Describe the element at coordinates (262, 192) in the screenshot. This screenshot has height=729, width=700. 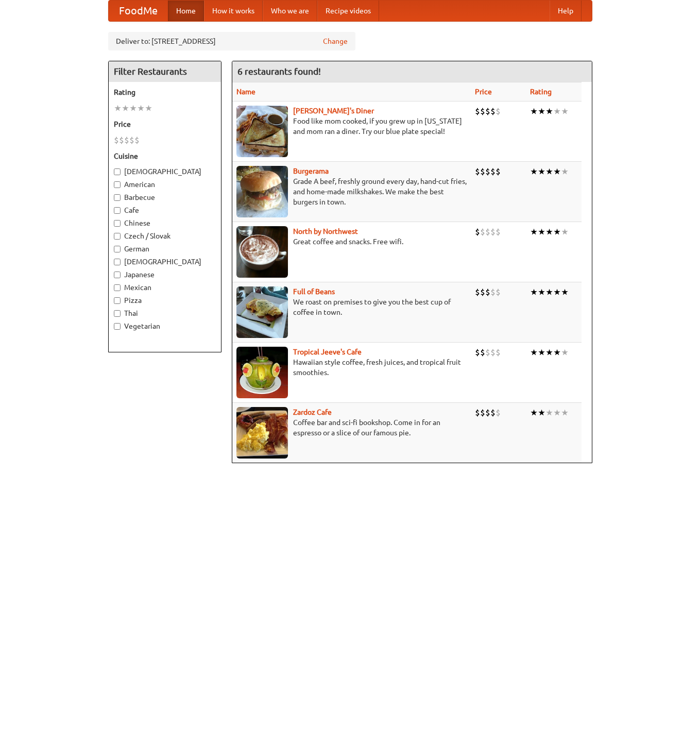
I see `img: burgerama.jpg` at that location.